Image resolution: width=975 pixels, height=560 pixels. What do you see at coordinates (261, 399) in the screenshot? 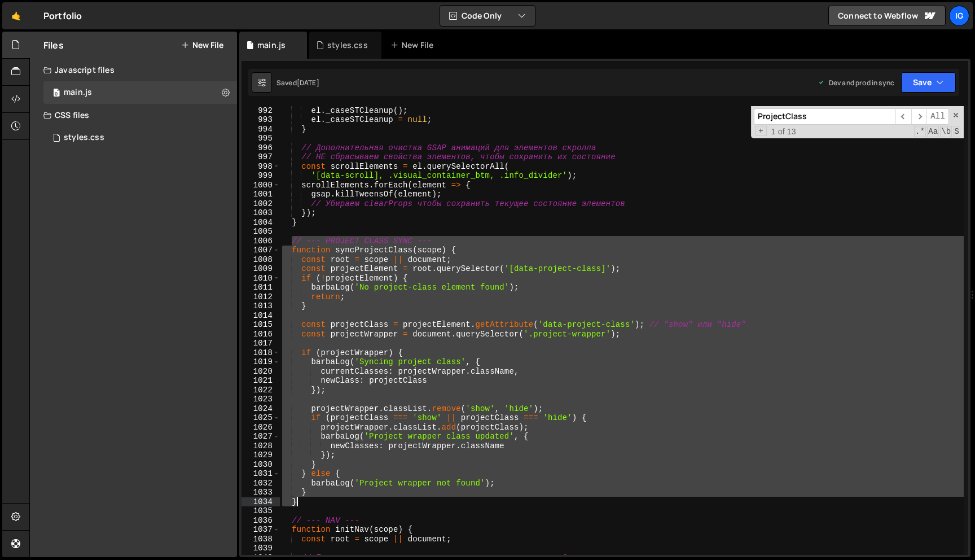
I see `div: 1023` at bounding box center [261, 399].